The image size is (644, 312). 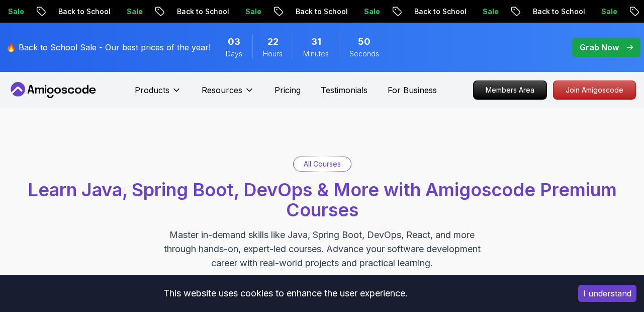 What do you see at coordinates (287, 90) in the screenshot?
I see `a: Pricing` at bounding box center [287, 90].